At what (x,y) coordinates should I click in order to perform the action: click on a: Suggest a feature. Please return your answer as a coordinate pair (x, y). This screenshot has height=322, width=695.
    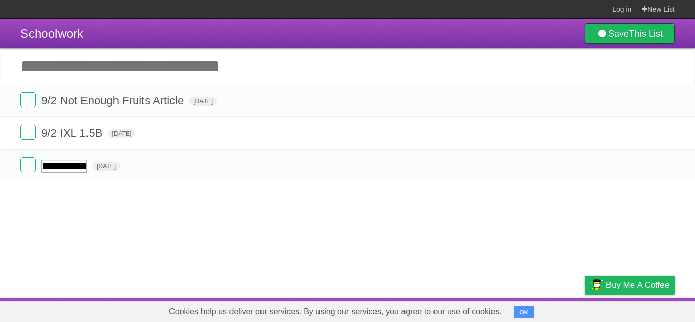
    Looking at the image, I should click on (642, 310).